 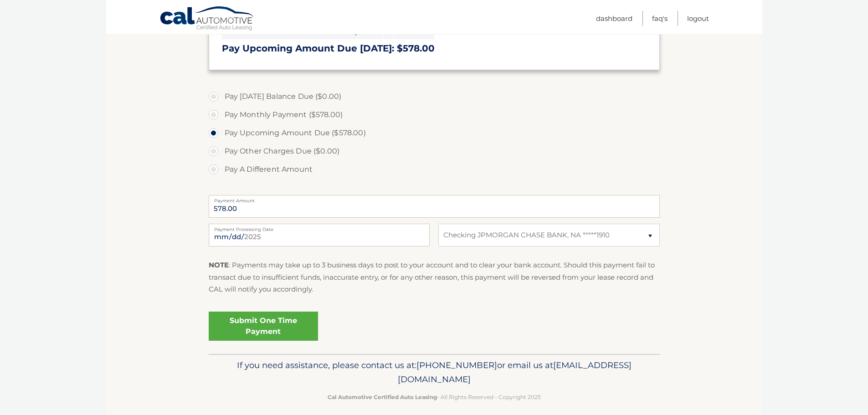 I want to click on p: If you need assistance, please contact us at: or email us at, so click(x=434, y=372).